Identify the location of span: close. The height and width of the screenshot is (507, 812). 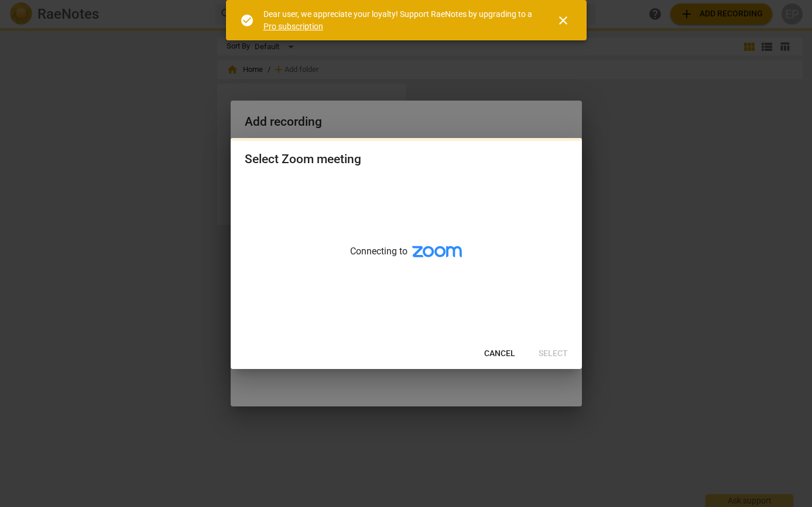
(563, 21).